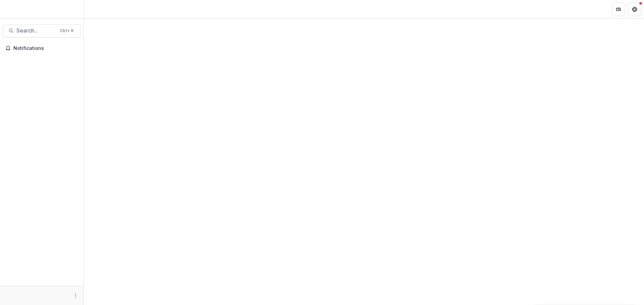  I want to click on nav: breadcrumb, so click(101, 9).